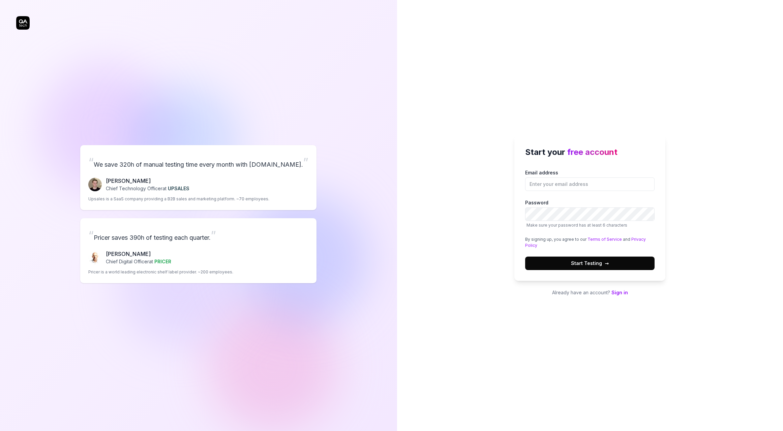 This screenshot has height=431, width=783. Describe the element at coordinates (590, 293) in the screenshot. I see `p: Already have an account?` at that location.